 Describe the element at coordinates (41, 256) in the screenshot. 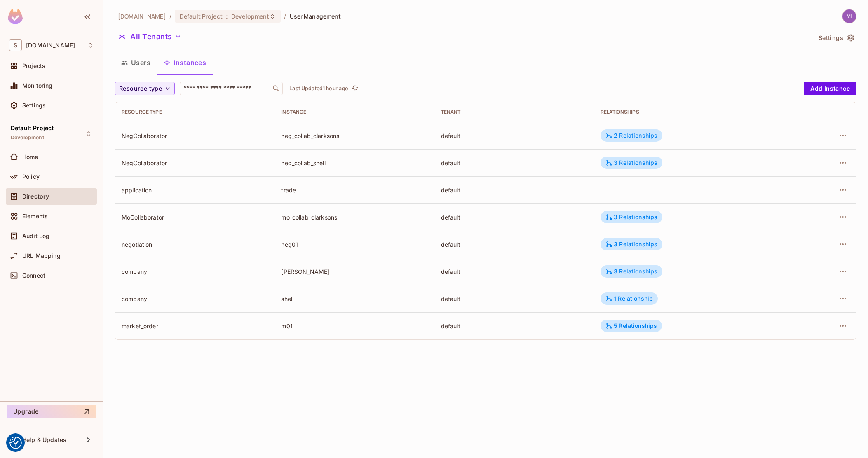

I see `span: URL Mapping` at that location.